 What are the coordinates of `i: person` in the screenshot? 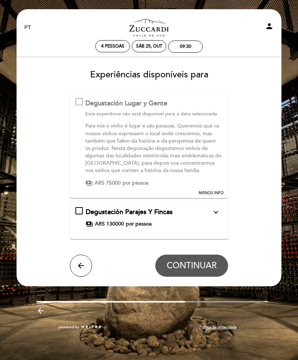 It's located at (270, 26).